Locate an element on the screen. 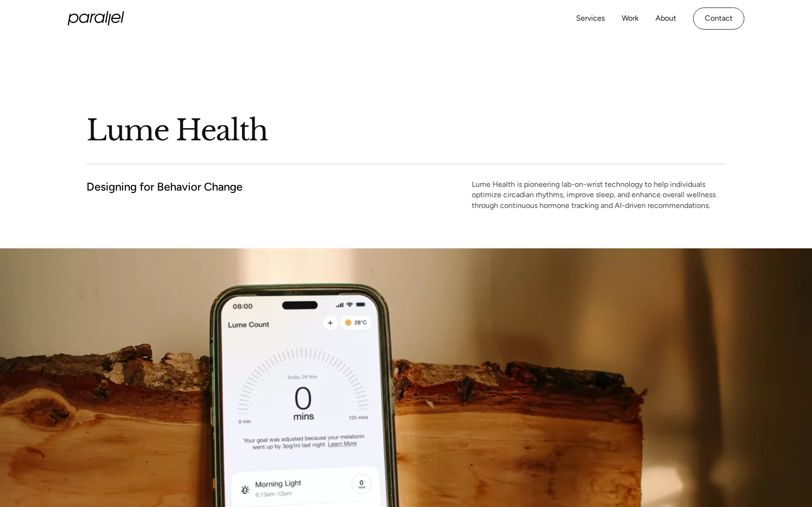  a: Work is located at coordinates (630, 18).